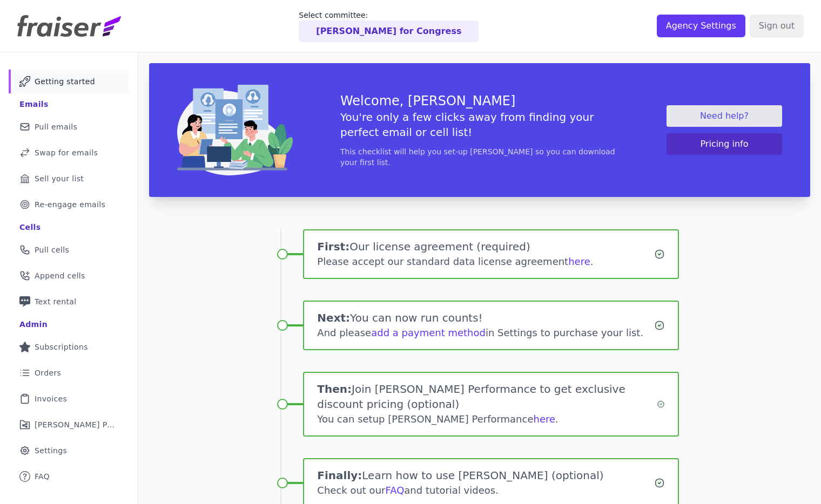  Describe the element at coordinates (485, 247) in the screenshot. I see `h1: Our license agreement (required)` at that location.